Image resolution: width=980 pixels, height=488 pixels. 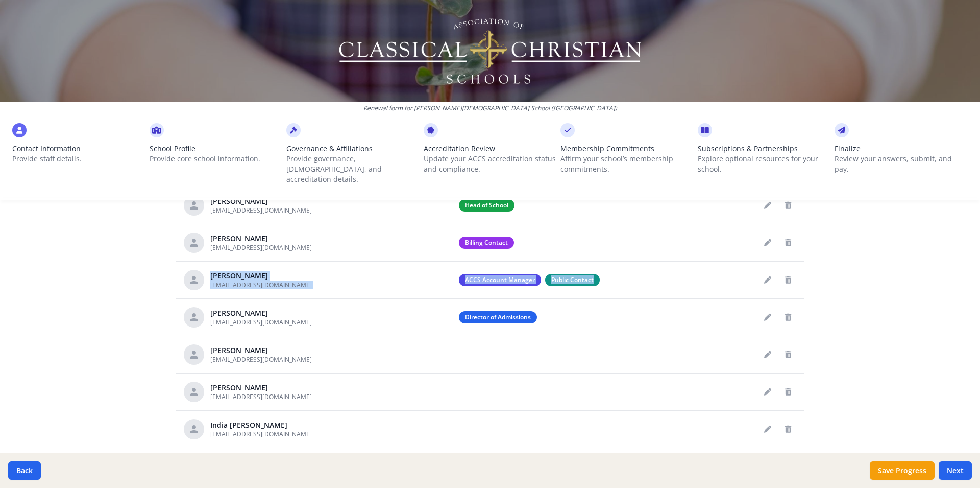 What do you see at coordinates (490, 51) in the screenshot?
I see `img: Logo` at bounding box center [490, 51].